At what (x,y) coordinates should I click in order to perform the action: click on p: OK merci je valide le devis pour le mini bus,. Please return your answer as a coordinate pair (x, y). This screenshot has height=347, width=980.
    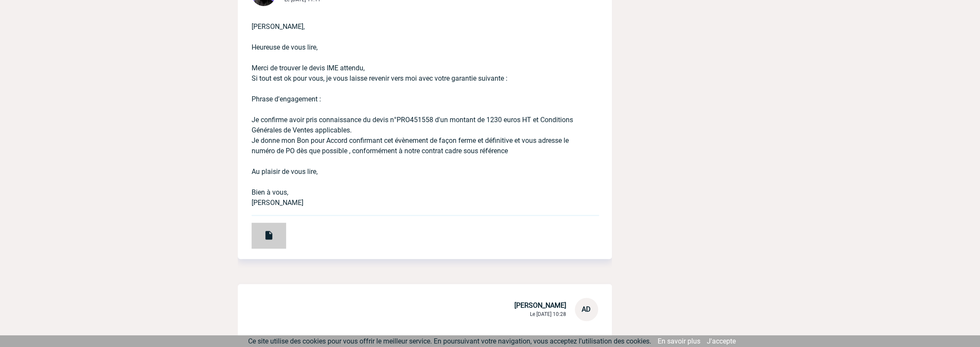
    Looking at the image, I should click on (413, 333).